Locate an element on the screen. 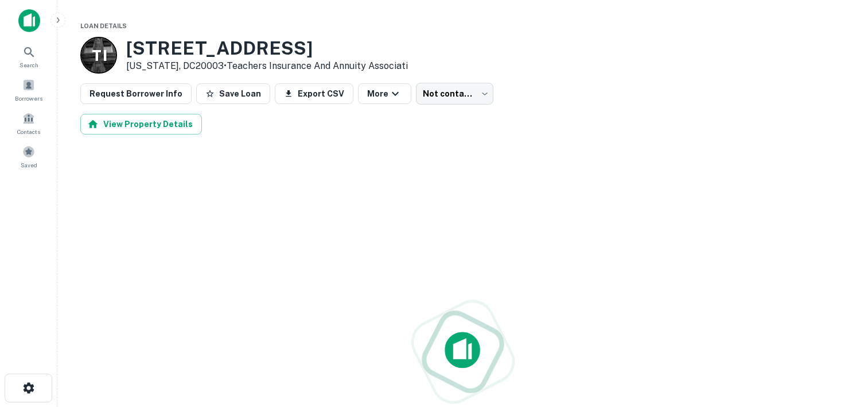 The image size is (868, 407). div: Contacts is located at coordinates (29, 123).